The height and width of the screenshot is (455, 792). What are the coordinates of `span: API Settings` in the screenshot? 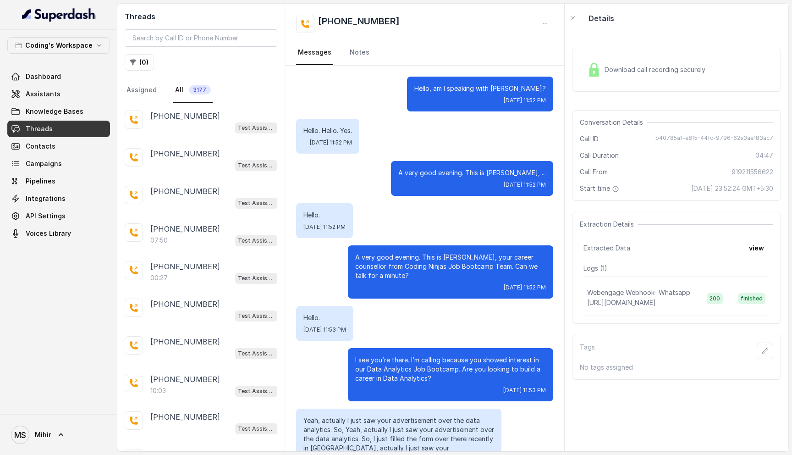 It's located at (45, 216).